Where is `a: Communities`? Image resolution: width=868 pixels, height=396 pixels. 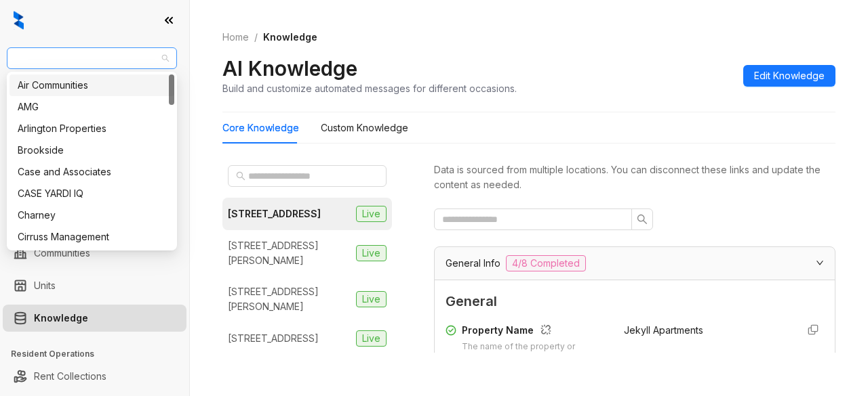
a: Communities is located at coordinates (62, 253).